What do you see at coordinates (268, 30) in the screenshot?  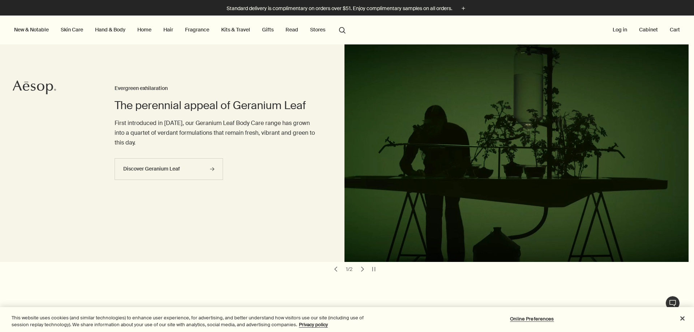 I see `a: Gifts` at bounding box center [268, 30].